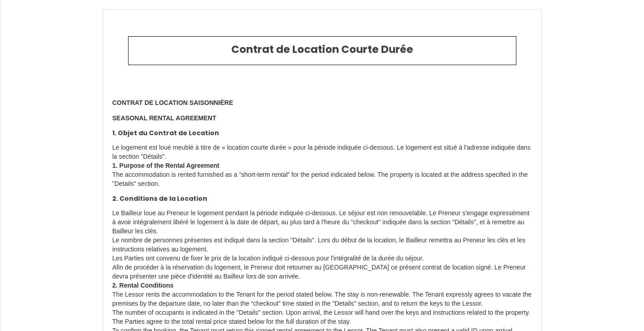 The height and width of the screenshot is (331, 644). Describe the element at coordinates (322, 166) in the screenshot. I see `p: Le logement est loué meublé à titre de « location courte durée » pour la période indiquée ci-dess...` at that location.